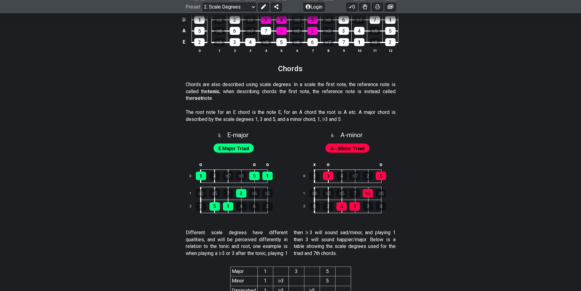 This screenshot has height=291, width=581. I want to click on th: 7, so click(312, 51).